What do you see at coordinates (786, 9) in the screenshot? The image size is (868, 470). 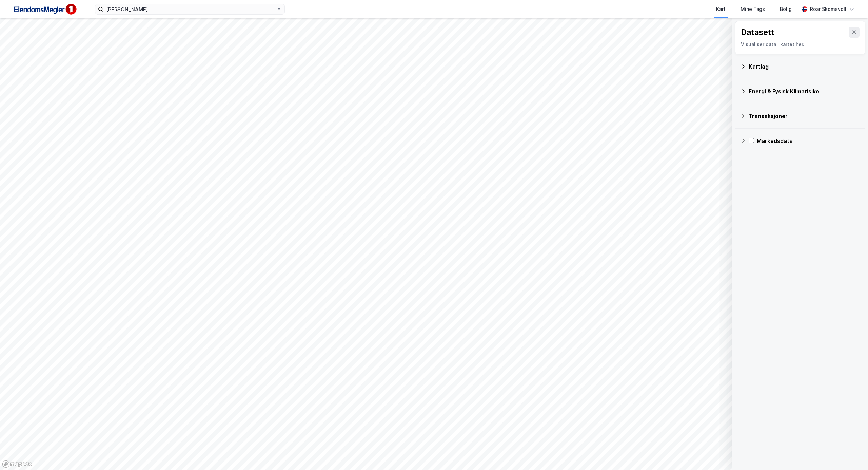 I see `div: Bolig` at bounding box center [786, 9].